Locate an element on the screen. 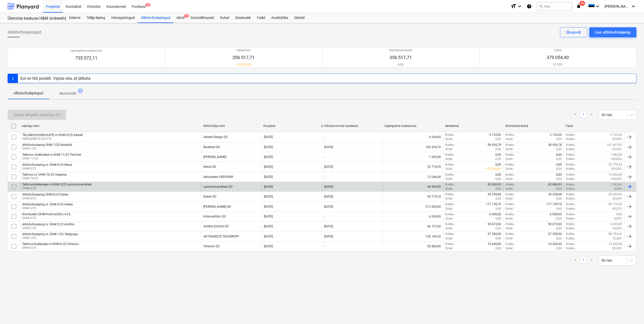 The height and width of the screenshot is (324, 644). i: format_size is located at coordinates (513, 6).